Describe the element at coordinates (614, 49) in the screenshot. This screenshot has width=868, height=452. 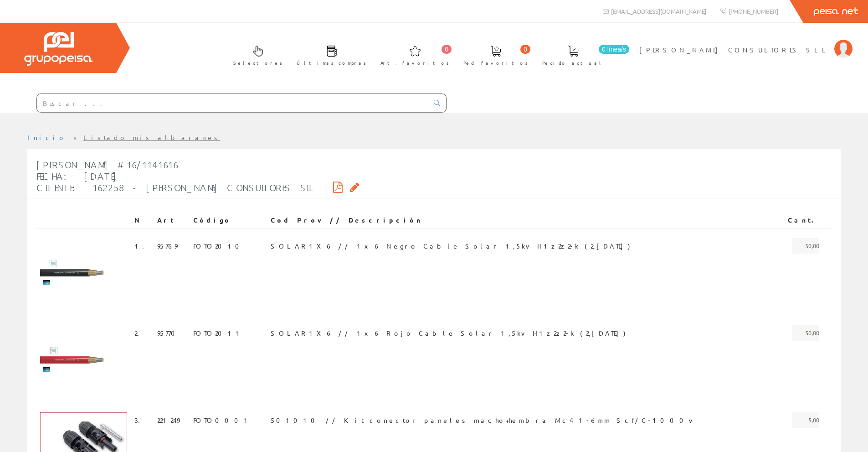
I see `span: 0 línea/s` at that location.